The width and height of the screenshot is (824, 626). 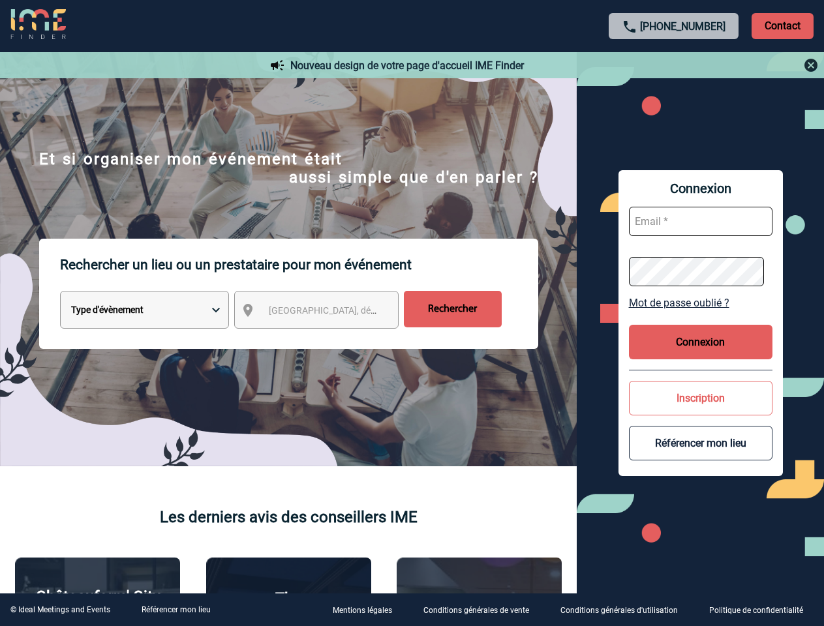 I want to click on p: Contact, so click(x=782, y=26).